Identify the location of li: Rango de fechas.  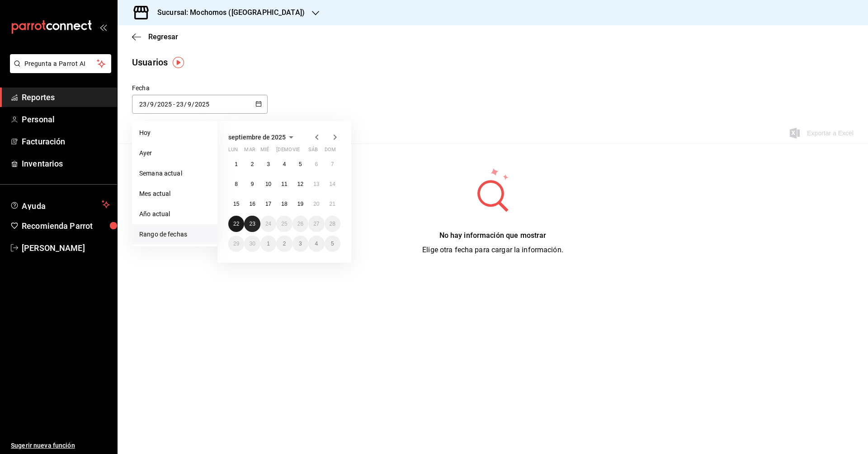
(175, 235).